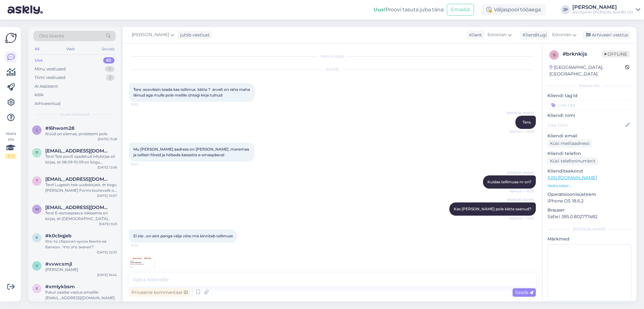  I want to click on div: Кто-то сбросил кусок бинта на балкон . Что это значит?, so click(81, 244).